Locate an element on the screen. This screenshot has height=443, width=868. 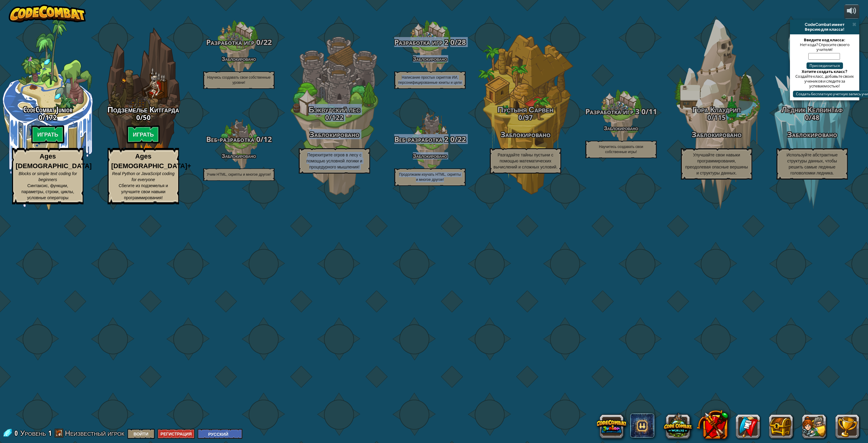
span: 122 is located at coordinates (338, 117).